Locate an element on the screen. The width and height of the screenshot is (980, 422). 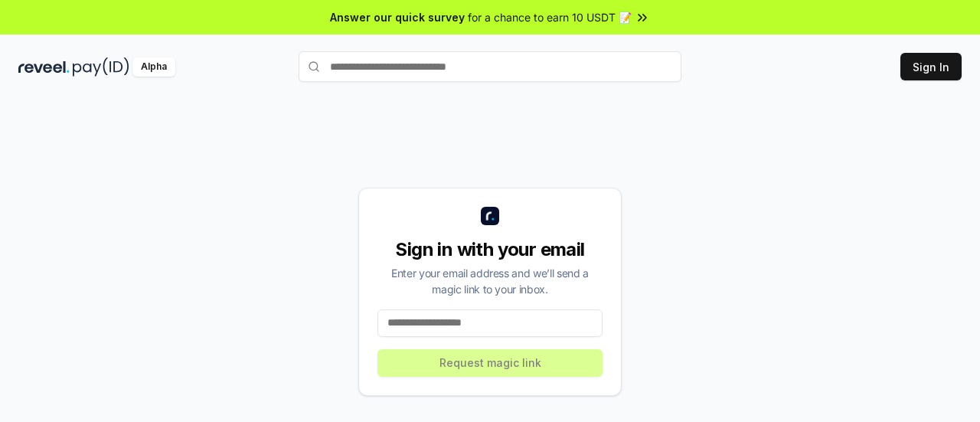
button: Sign In is located at coordinates (931, 67).